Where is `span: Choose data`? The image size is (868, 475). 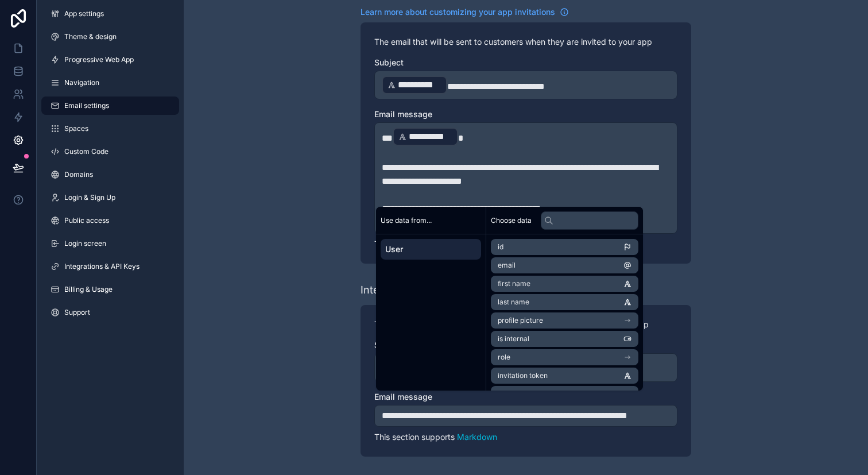 span: Choose data is located at coordinates (511, 221).